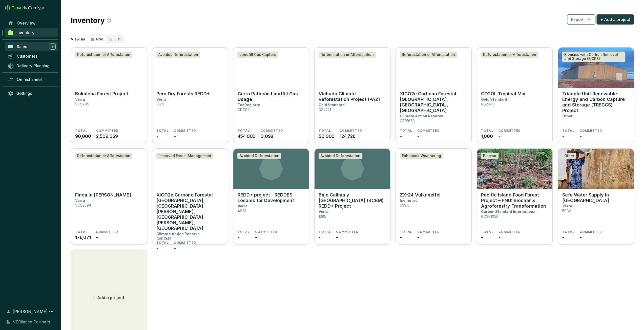  What do you see at coordinates (563, 120) in the screenshot?
I see `p: 1` at bounding box center [563, 120].